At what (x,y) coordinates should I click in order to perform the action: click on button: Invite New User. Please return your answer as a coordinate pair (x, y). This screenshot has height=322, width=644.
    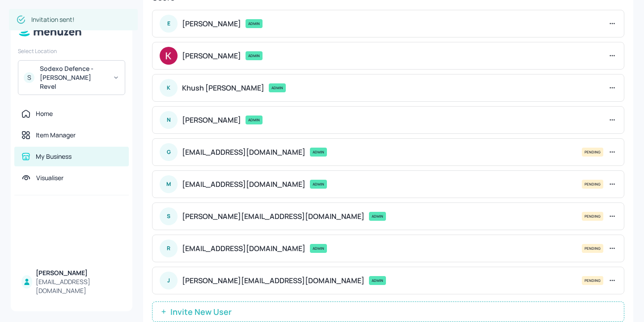
    Looking at the image, I should click on (389, 312).